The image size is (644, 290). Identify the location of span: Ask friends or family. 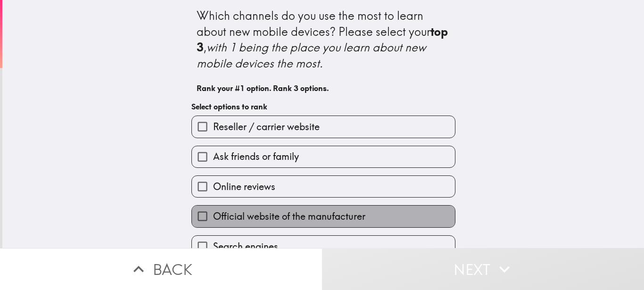
(257, 156).